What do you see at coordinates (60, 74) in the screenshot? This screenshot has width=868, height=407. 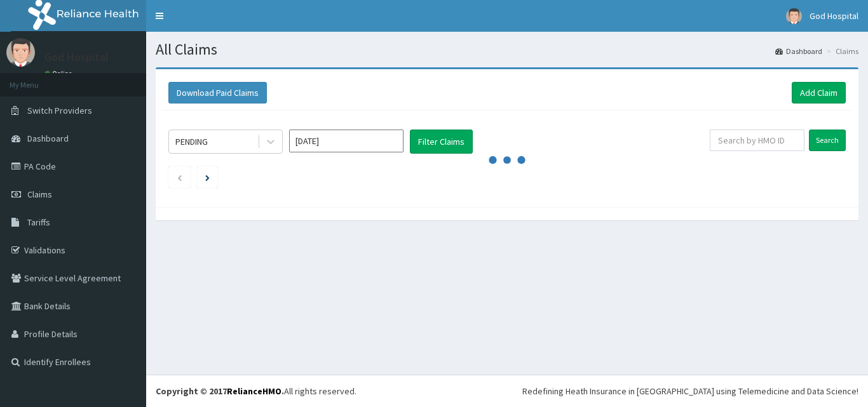 I see `a: Online` at bounding box center [60, 74].